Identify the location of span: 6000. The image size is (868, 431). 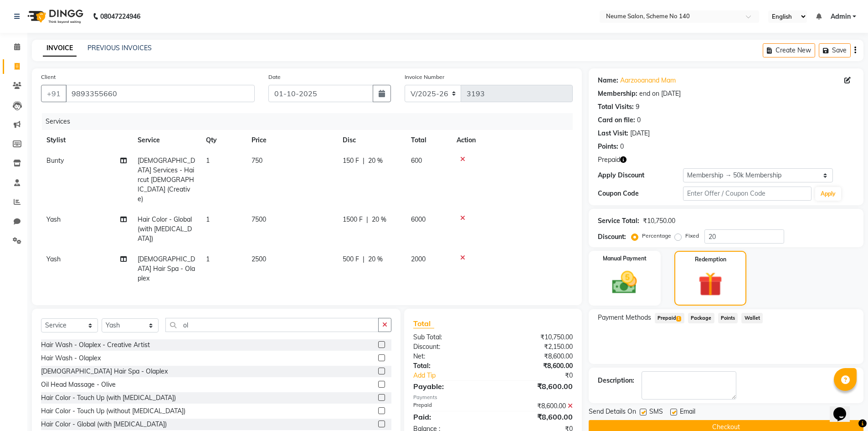
(419, 219).